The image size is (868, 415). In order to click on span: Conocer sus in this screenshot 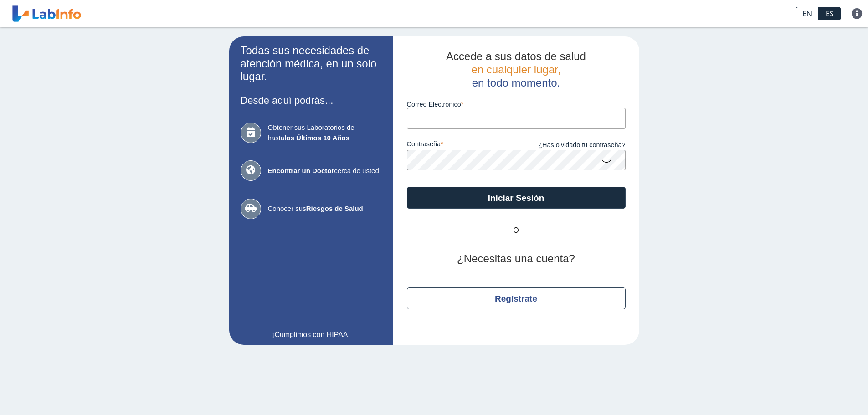, I will do `click(325, 209)`.